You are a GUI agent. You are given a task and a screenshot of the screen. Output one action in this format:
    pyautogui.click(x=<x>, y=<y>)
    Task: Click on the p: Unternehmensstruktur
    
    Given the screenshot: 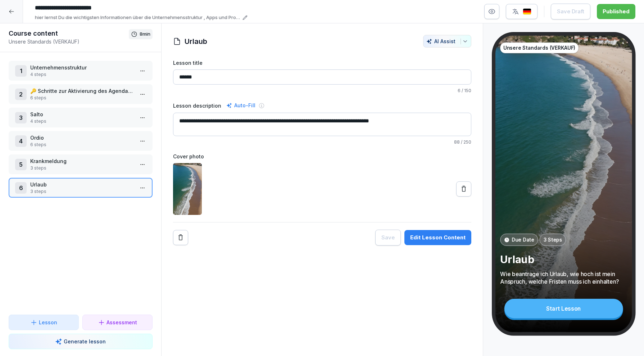 What is the action you would take?
    pyautogui.click(x=82, y=67)
    